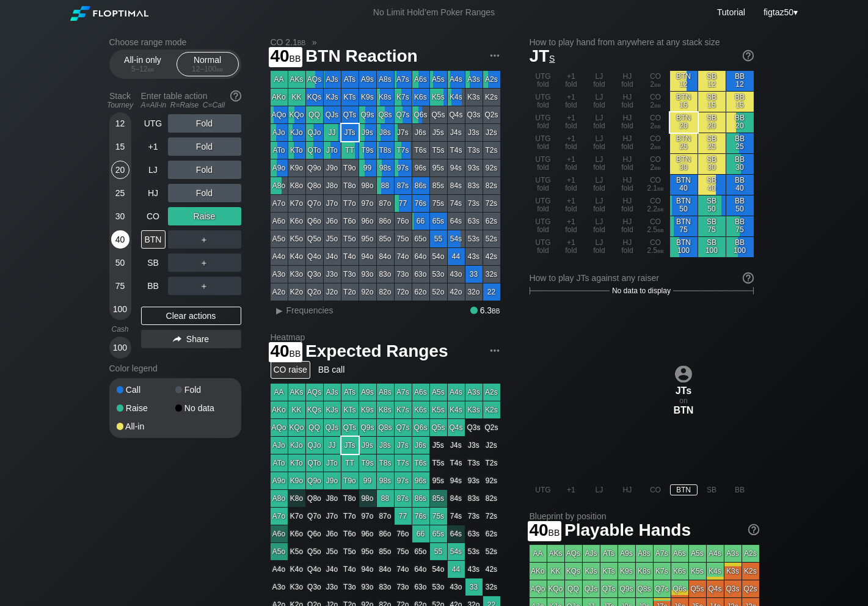 This screenshot has width=868, height=606. What do you see at coordinates (120, 170) in the screenshot?
I see `div: 20` at bounding box center [120, 170].